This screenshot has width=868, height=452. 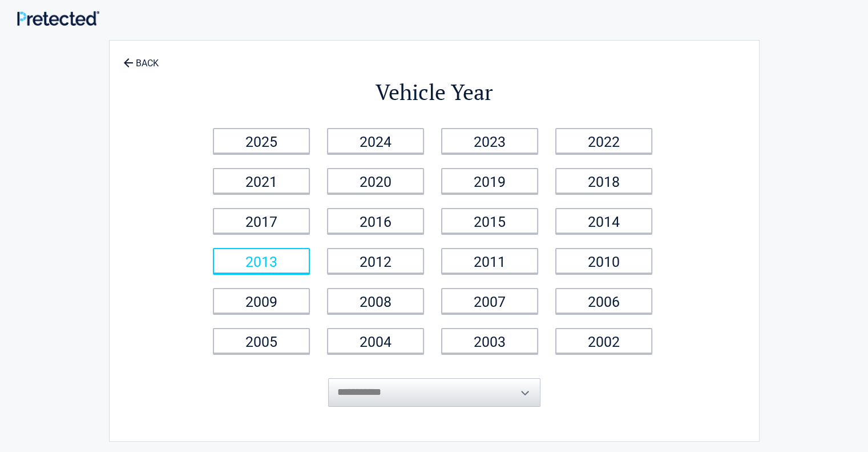 I want to click on a: 2024, so click(x=375, y=141).